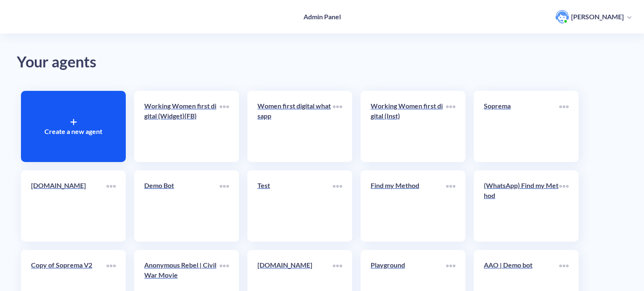 The height and width of the screenshot is (291, 644). I want to click on p: Find my Method, so click(409, 185).